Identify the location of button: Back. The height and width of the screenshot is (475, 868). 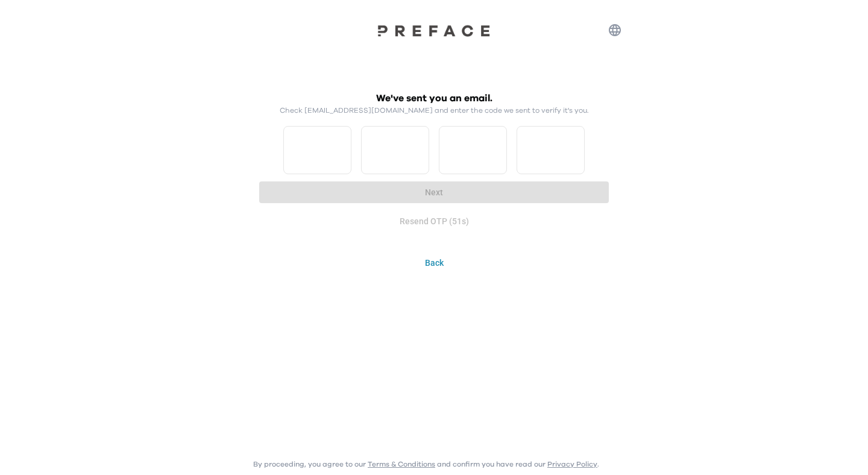
(434, 262).